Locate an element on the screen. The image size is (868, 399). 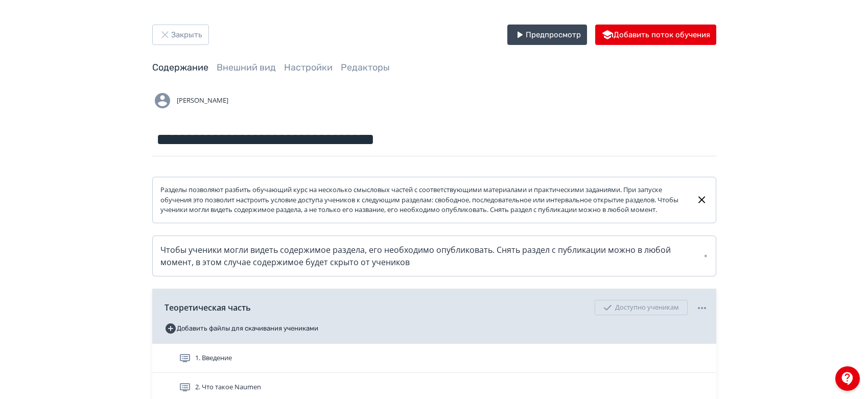
div: 1. Введение is located at coordinates (434, 358).